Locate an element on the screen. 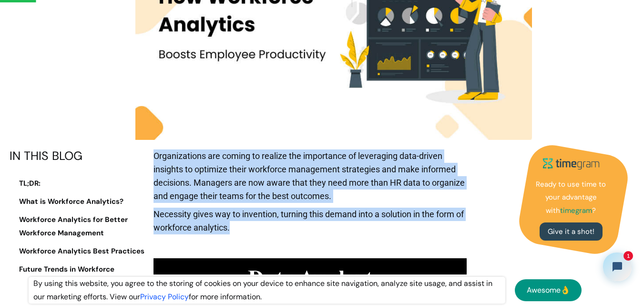 The height and width of the screenshot is (306, 644). a: Workforce Analytics Best Practices is located at coordinates (78, 251).